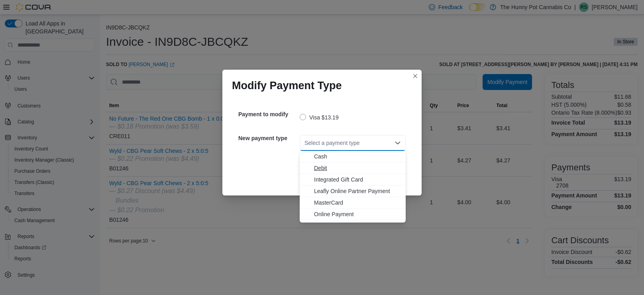 The height and width of the screenshot is (295, 644). What do you see at coordinates (398, 143) in the screenshot?
I see `button: Close list of options` at bounding box center [398, 143].